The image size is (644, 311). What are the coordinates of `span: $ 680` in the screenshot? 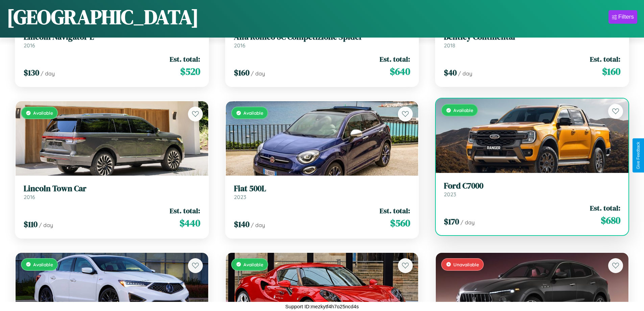 It's located at (611, 220).